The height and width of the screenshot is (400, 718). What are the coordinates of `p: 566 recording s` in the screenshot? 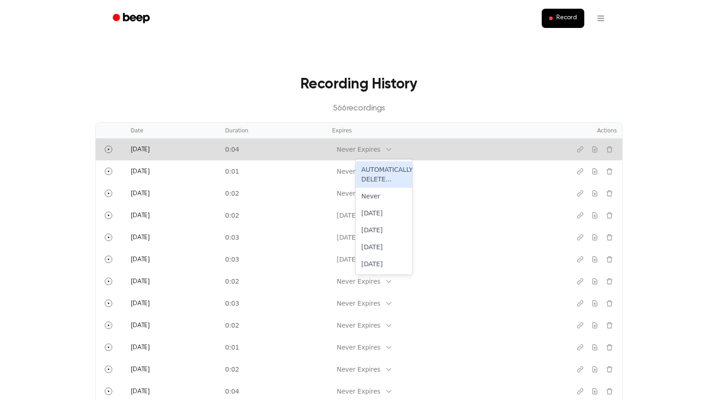 It's located at (359, 108).